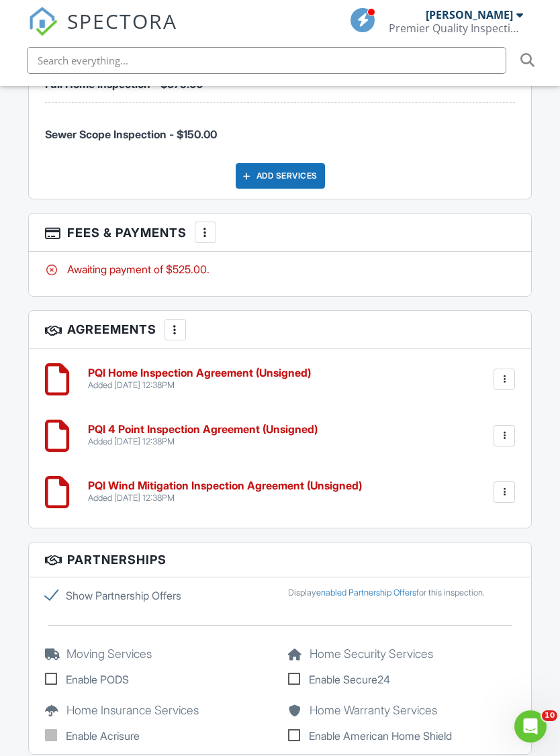 Image resolution: width=560 pixels, height=756 pixels. I want to click on span: Full Home Inspection - $375.00, so click(123, 84).